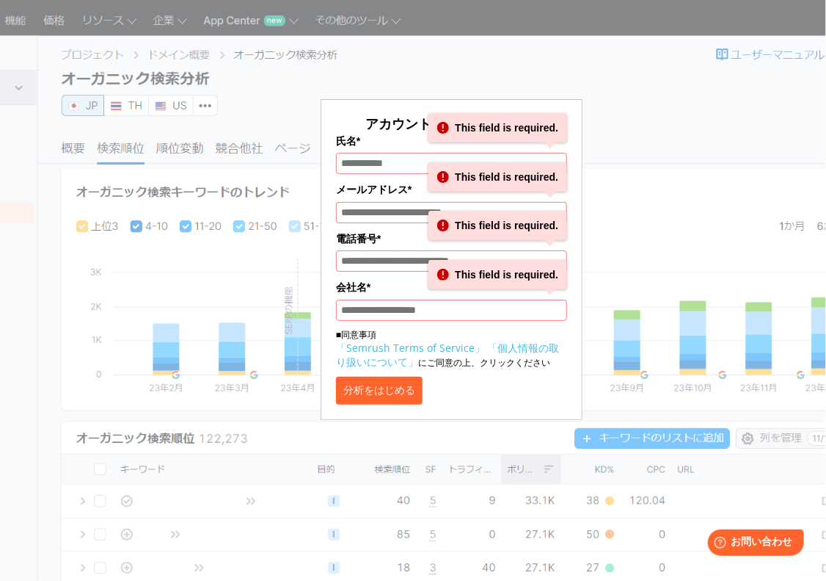 This screenshot has height=581, width=826. Describe the element at coordinates (448, 354) in the screenshot. I see `a: 「個人情報の取り扱いについて」` at that location.